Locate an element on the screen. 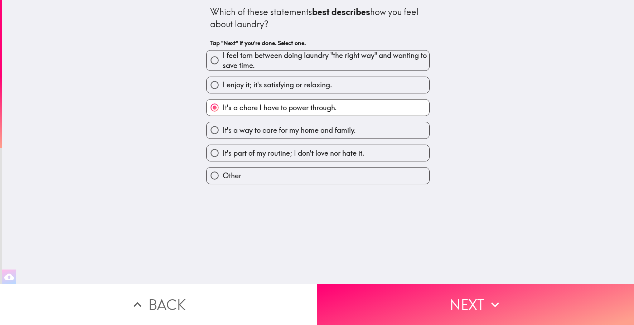  span: I feel torn between doing laundry "the right way" and wanting to save time. is located at coordinates (326, 60).